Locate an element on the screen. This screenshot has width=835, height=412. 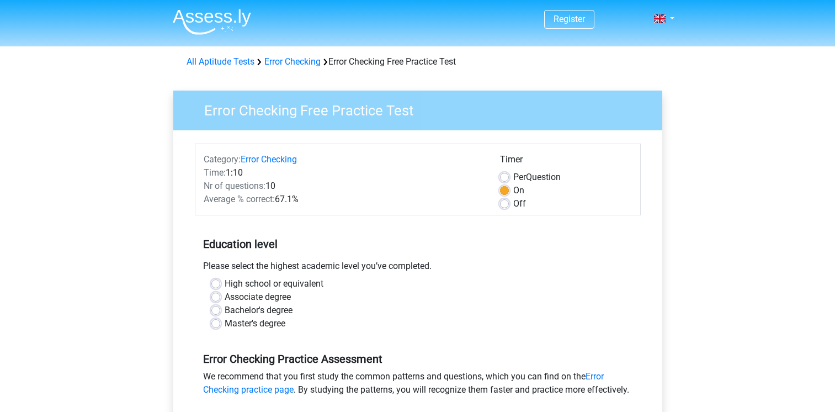
a: Register is located at coordinates (569, 19).